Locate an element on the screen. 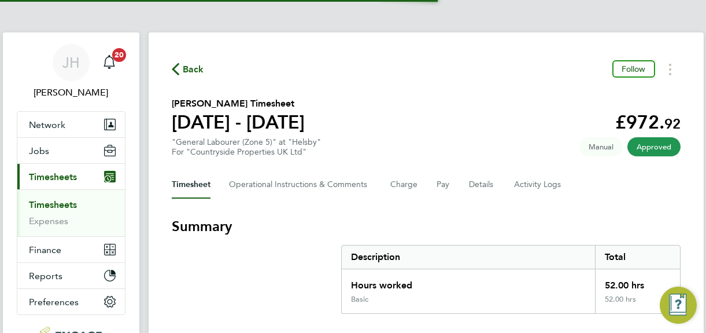 The height and width of the screenshot is (333, 706). a: Timesheets is located at coordinates (53, 204).